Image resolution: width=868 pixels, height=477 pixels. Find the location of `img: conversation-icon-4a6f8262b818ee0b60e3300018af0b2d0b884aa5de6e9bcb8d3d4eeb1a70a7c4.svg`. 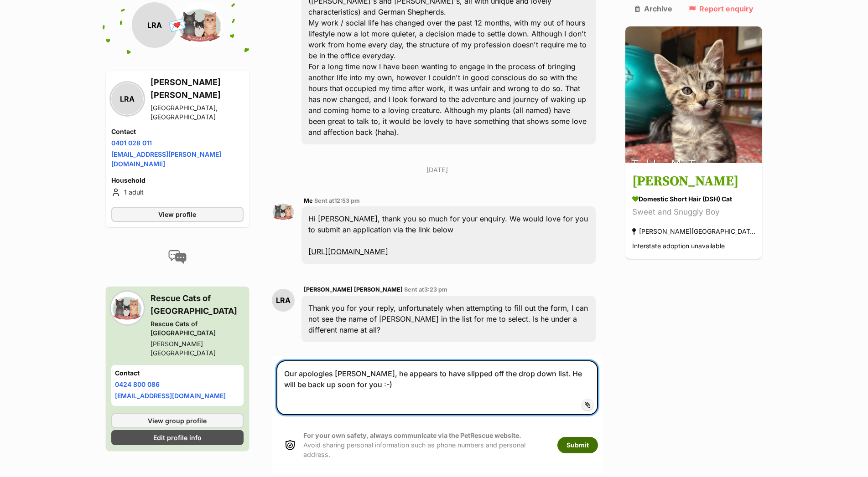

img: conversation-icon-4a6f8262b818ee0b60e3300018af0b2d0b884aa5de6e9bcb8d3d4eeb1a70a7c4.svg is located at coordinates (178, 257).